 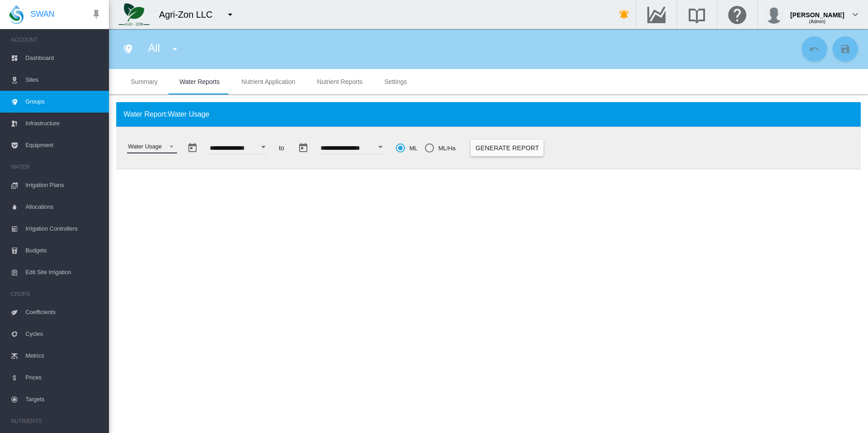 What do you see at coordinates (63, 145) in the screenshot?
I see `span: Equipment` at bounding box center [63, 145].